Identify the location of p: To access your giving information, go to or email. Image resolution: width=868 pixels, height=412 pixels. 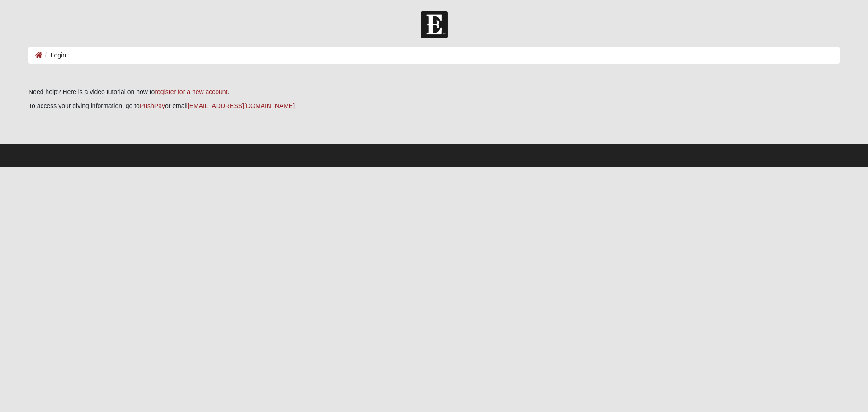
(434, 106).